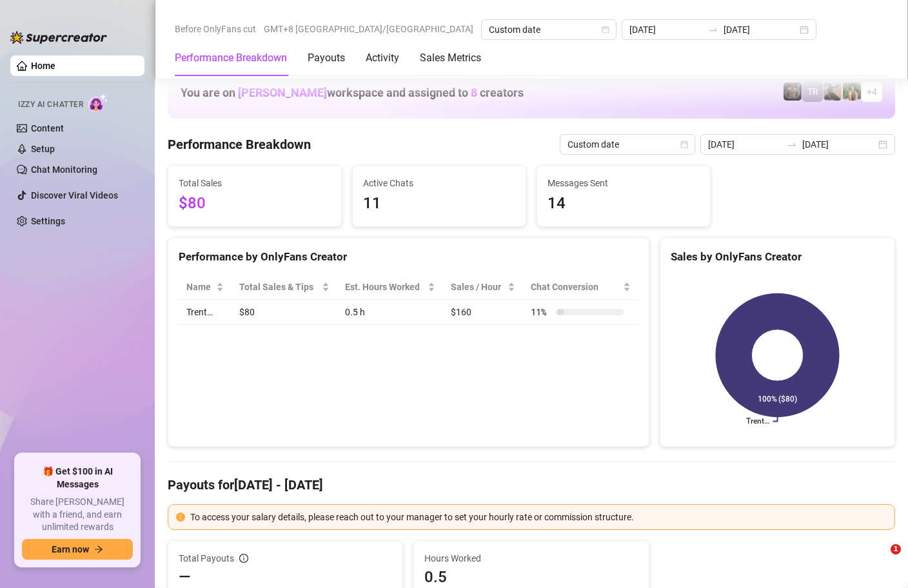 The width and height of the screenshot is (908, 588). What do you see at coordinates (78, 549) in the screenshot?
I see `button: Earn nowarrow-right` at bounding box center [78, 549].